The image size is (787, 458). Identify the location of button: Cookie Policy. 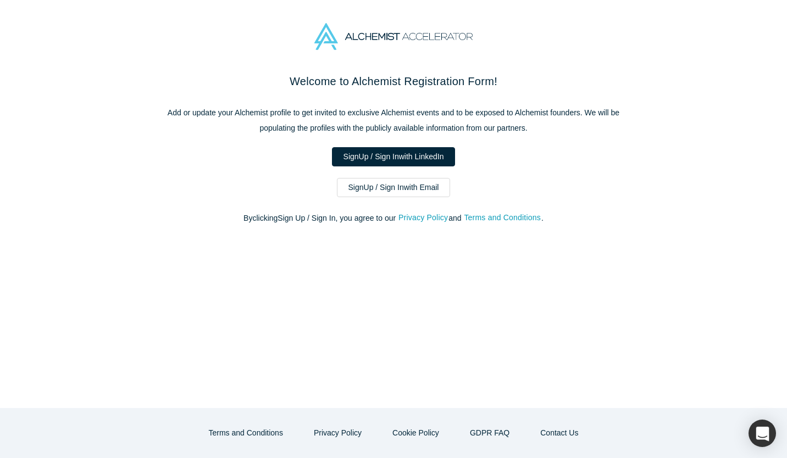
(415, 433).